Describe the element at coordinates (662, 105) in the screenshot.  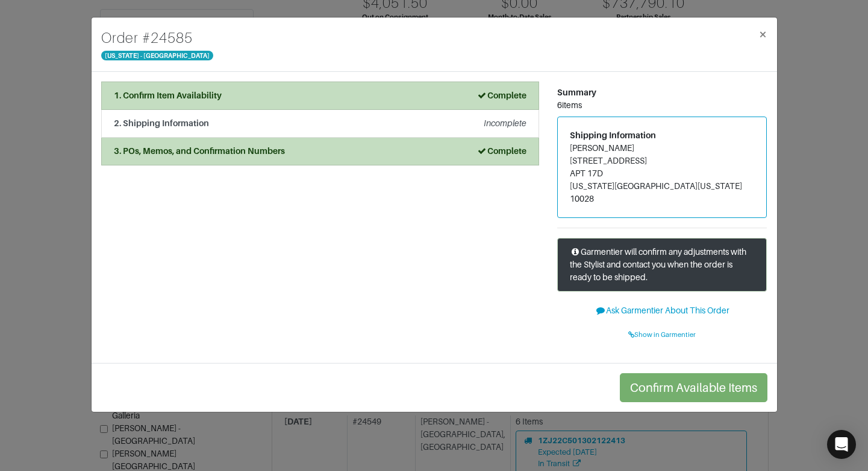
I see `div: 6 items` at that location.